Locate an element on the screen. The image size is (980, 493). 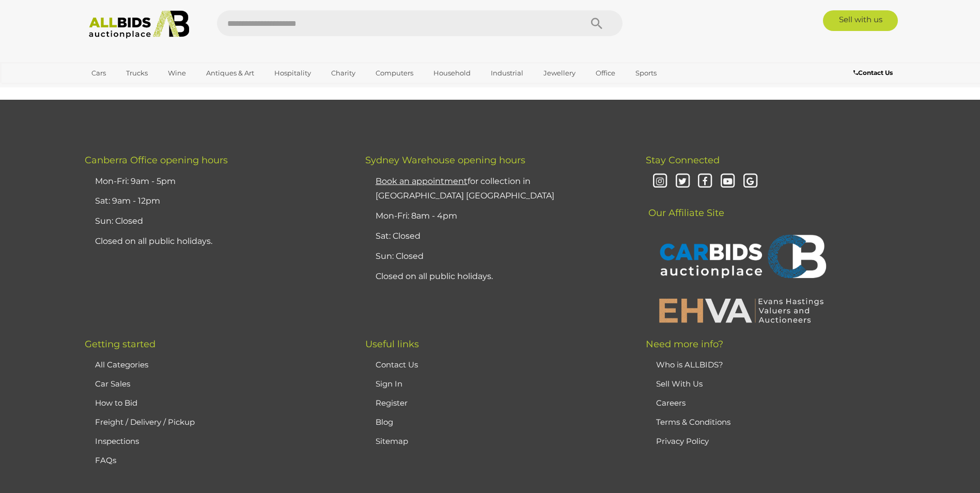
a: All Categories is located at coordinates (121, 364).